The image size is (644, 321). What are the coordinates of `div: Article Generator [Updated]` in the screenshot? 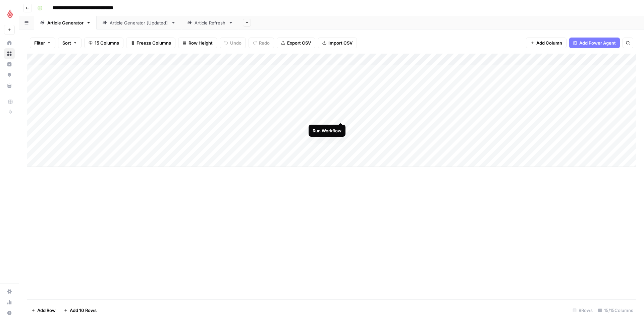 It's located at (139, 23).